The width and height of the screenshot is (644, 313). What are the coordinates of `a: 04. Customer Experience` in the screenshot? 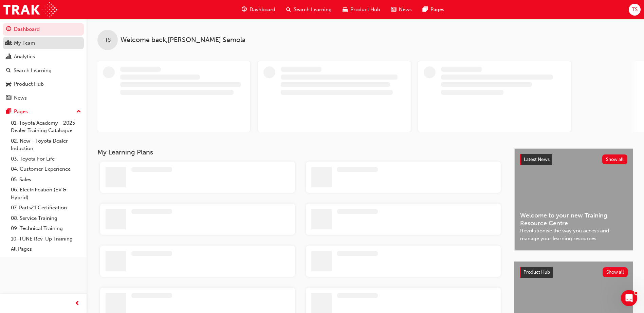 It's located at (46, 169).